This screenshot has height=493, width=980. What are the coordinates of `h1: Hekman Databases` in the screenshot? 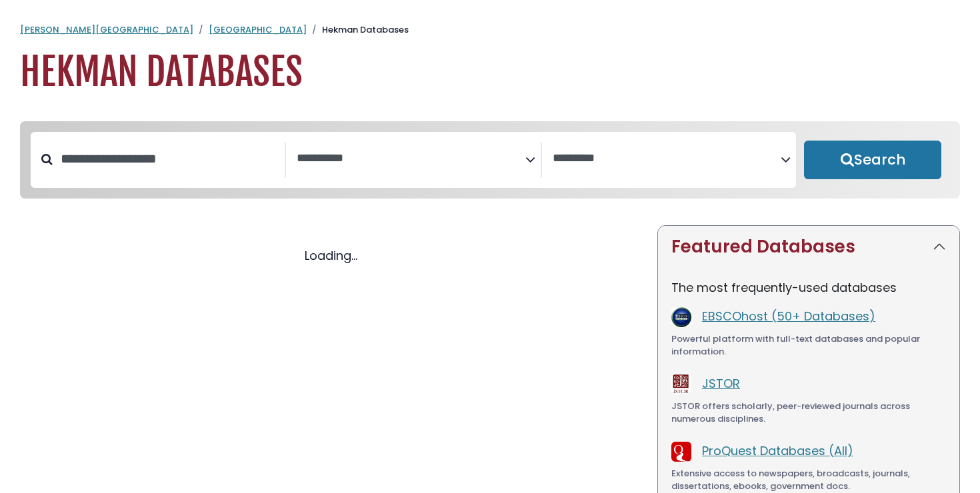 It's located at (490, 72).